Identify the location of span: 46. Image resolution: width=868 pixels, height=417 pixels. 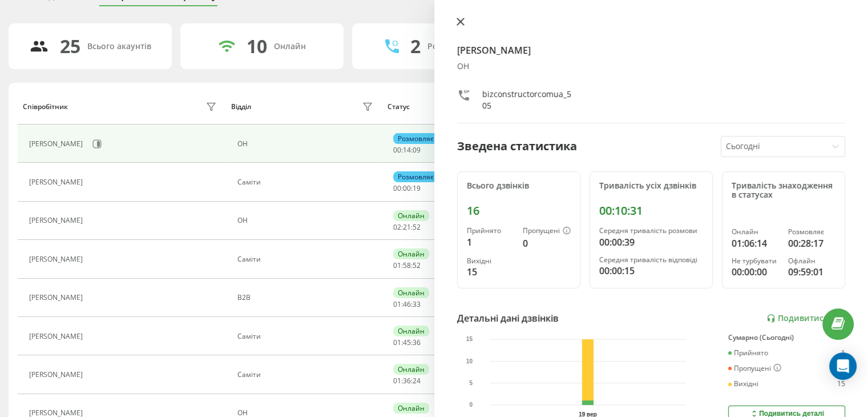
(407, 304).